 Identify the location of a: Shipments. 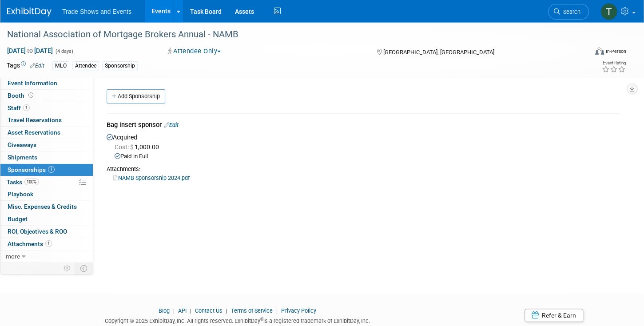
(47, 157).